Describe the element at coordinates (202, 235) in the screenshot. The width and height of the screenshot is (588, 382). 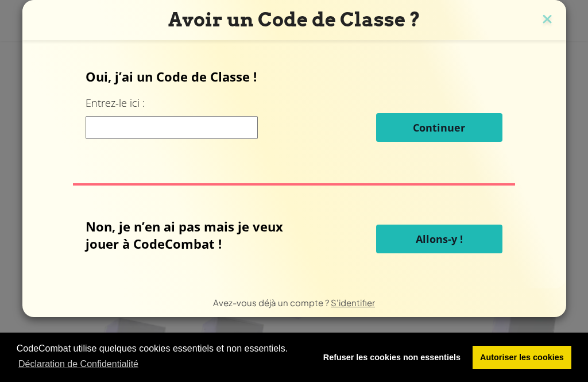
I see `p: Non, je n’en ai pas mais je veux jouer à CodeCombat !` at that location.